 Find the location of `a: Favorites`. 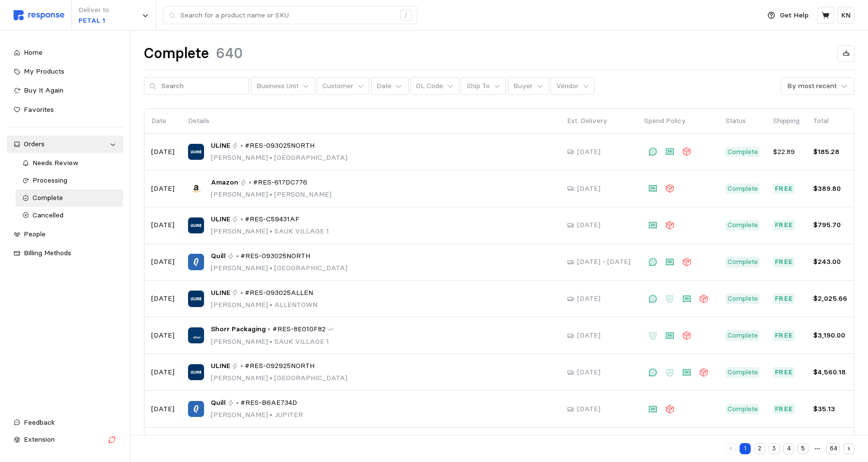

a: Favorites is located at coordinates (65, 110).